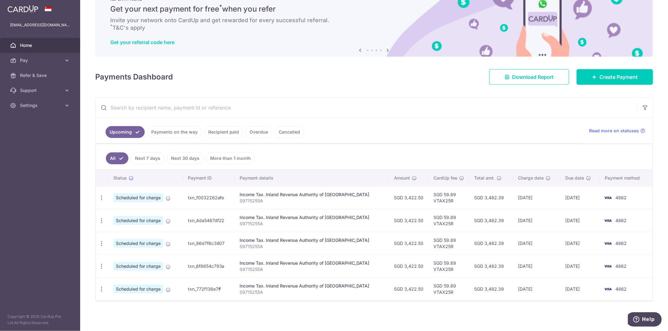 This screenshot has width=668, height=331. I want to click on input: Search by recipient name, payment id or reference, so click(367, 108).